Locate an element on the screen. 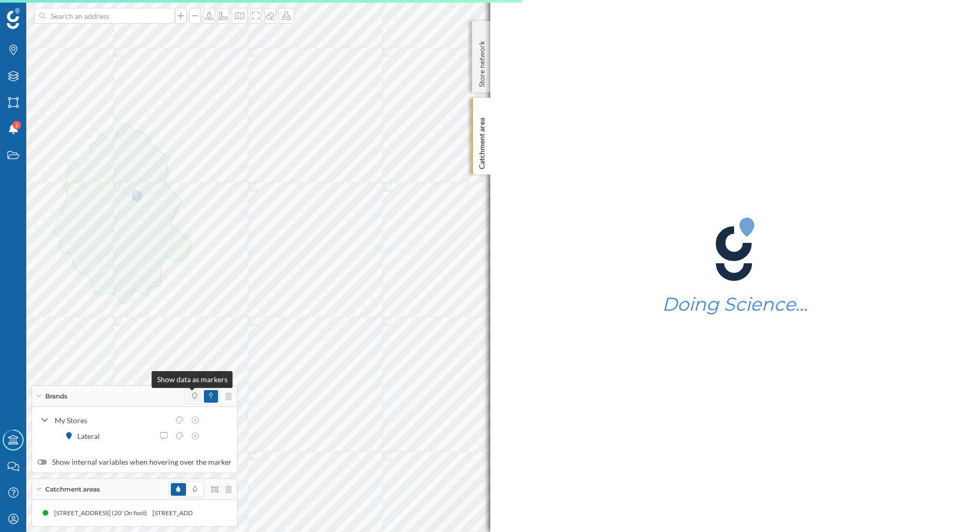 The width and height of the screenshot is (980, 532). p: Store network is located at coordinates (482, 62).